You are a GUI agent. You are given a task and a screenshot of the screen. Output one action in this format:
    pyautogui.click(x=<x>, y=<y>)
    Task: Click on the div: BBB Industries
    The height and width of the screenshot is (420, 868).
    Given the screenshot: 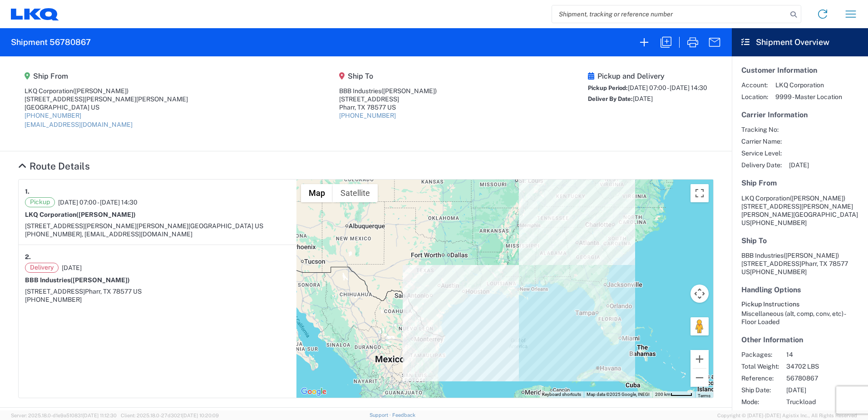 What is the action you would take?
    pyautogui.click(x=388, y=91)
    